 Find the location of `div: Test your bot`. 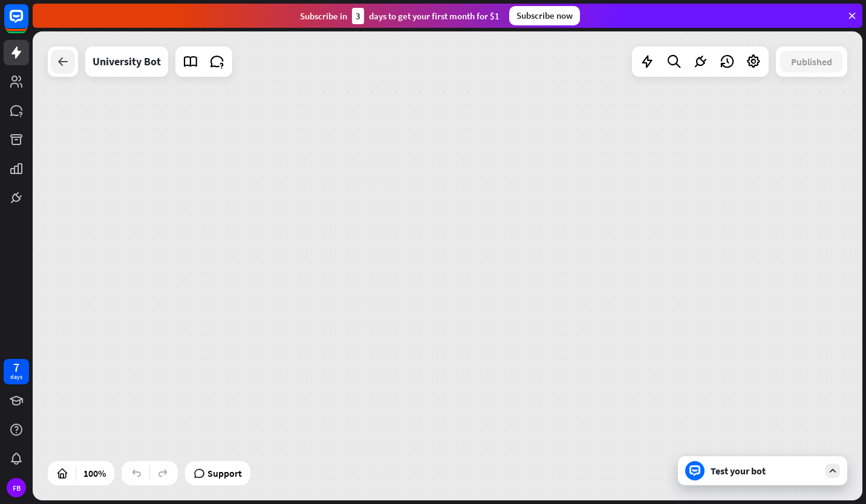

div: Test your bot is located at coordinates (765, 471).